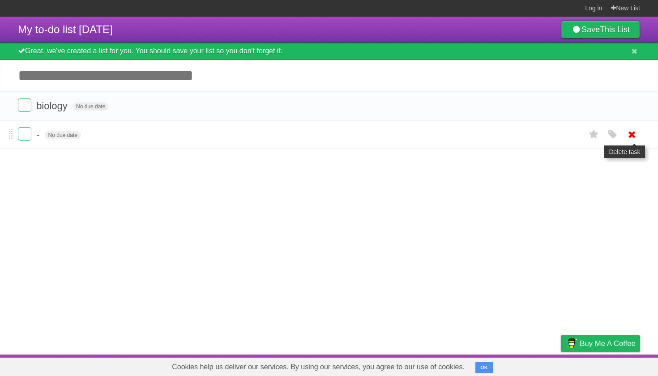  What do you see at coordinates (528, 365) in the screenshot?
I see `a: Terms` at bounding box center [528, 365].